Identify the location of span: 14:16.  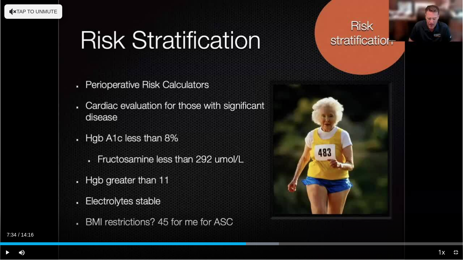
(27, 235).